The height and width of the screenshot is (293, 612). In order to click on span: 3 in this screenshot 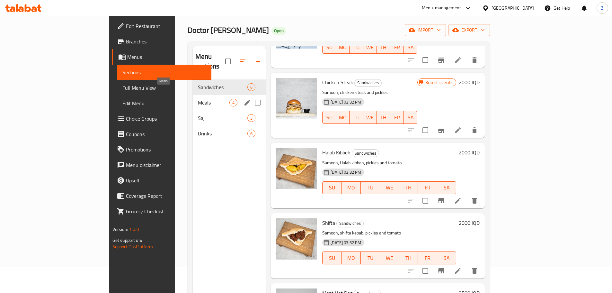, I will do `click(251, 118)`.